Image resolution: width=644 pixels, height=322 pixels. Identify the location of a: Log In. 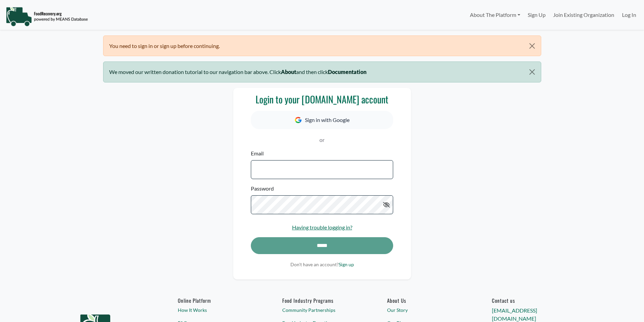
(629, 15).